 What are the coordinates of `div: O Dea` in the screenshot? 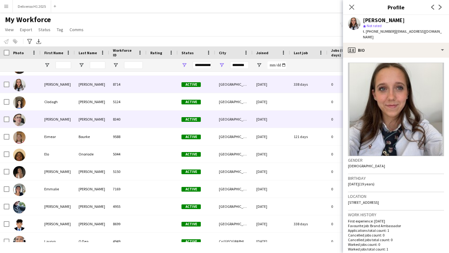 It's located at (92, 241).